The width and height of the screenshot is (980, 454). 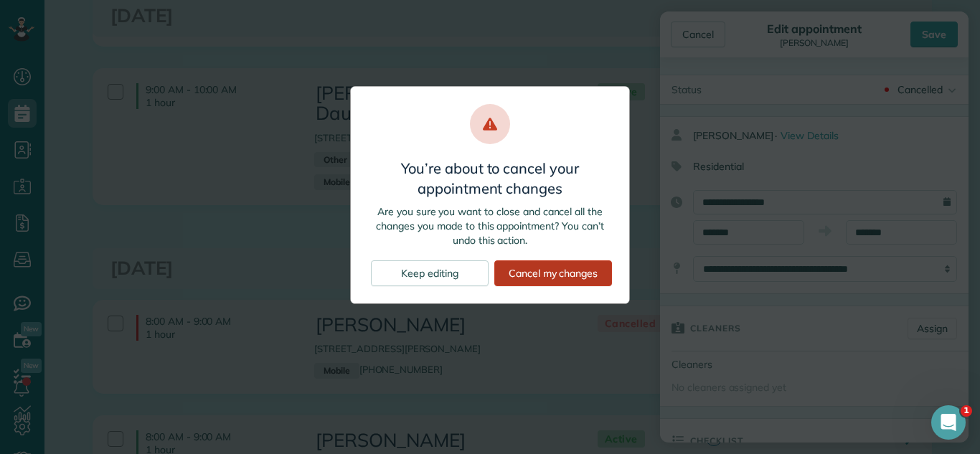 What do you see at coordinates (490, 226) in the screenshot?
I see `p: Are you sure you want to close and cancel all the changes you made to this appointment? You can’t...` at bounding box center [490, 226].